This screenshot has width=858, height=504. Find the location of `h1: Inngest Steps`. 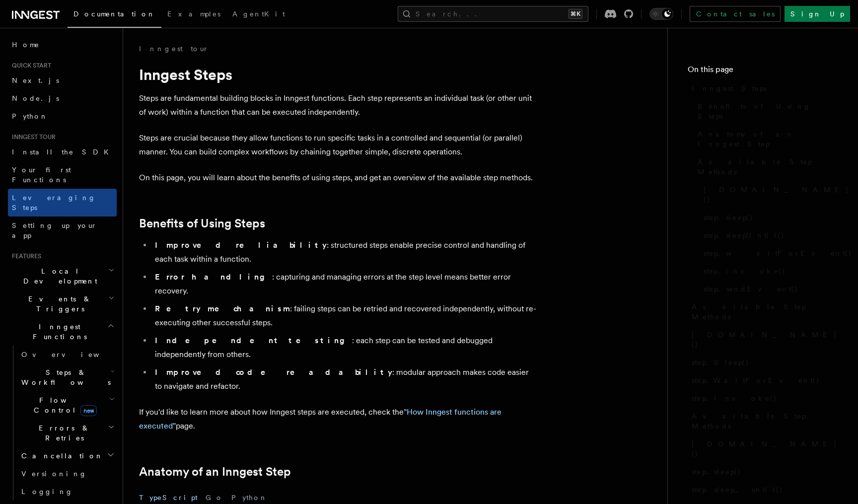

h1: Inngest Steps is located at coordinates (337, 75).